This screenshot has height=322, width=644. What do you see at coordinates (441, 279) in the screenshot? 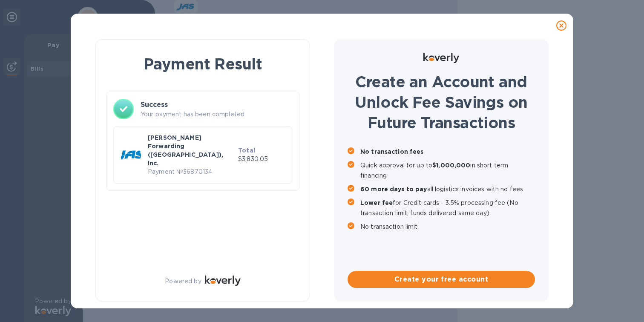
I see `span: Create your free account` at bounding box center [441, 279].